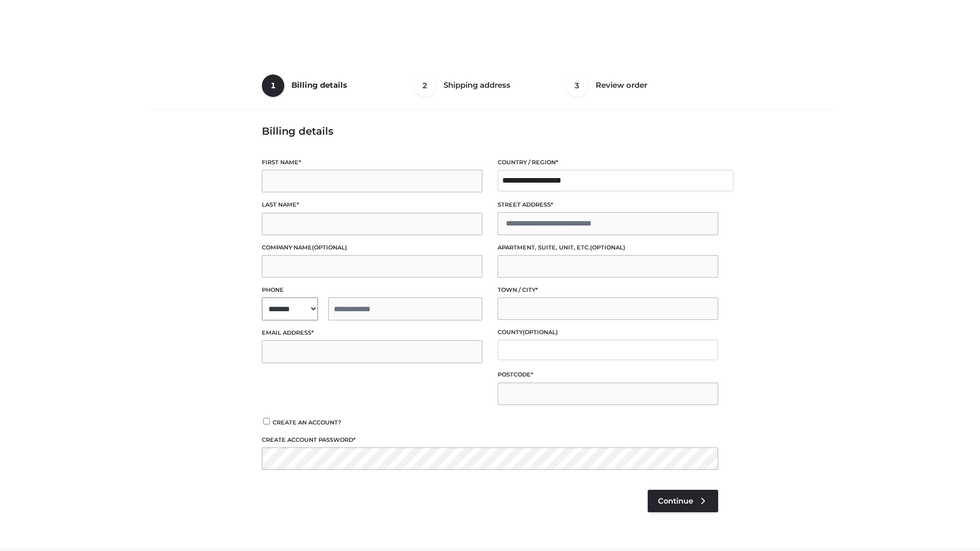 This screenshot has height=551, width=980. Describe the element at coordinates (267, 421) in the screenshot. I see `input: Create an account?` at that location.